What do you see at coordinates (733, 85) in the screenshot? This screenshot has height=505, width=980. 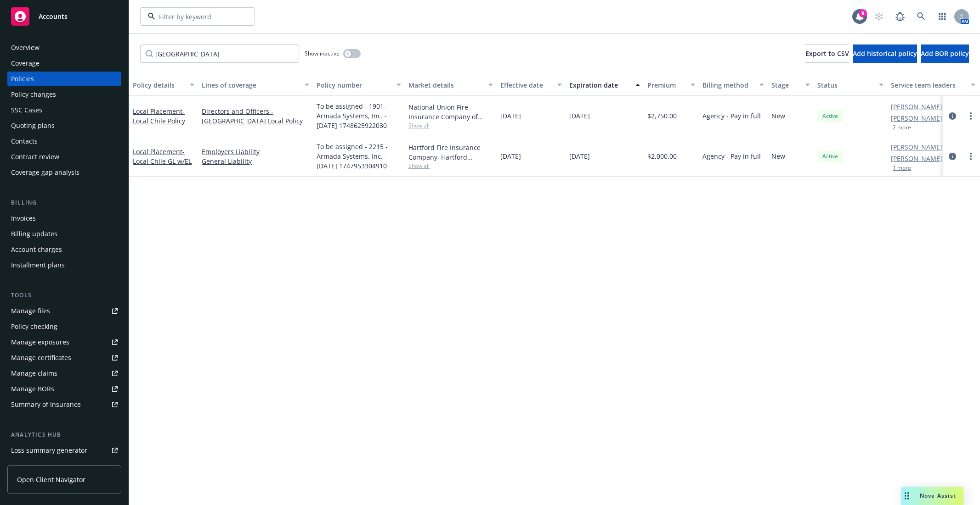 I see `button: Billing method` at bounding box center [733, 85].